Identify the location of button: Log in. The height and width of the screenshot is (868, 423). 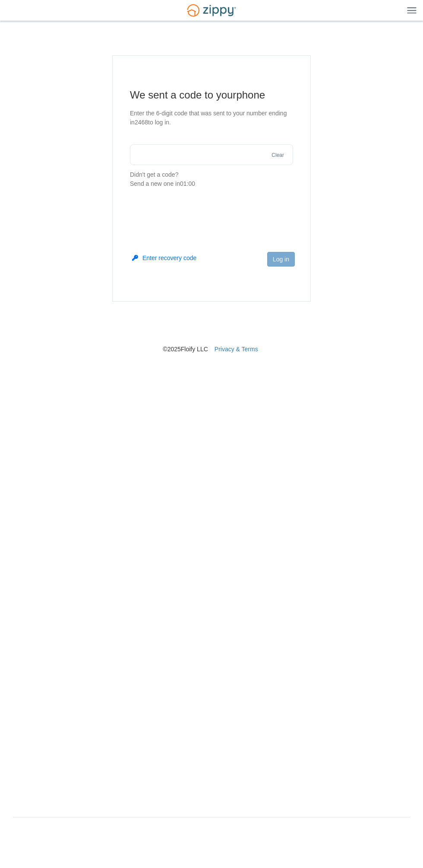
(282, 259).